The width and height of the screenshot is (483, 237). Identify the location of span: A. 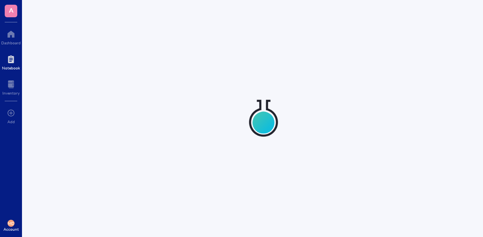
(11, 10).